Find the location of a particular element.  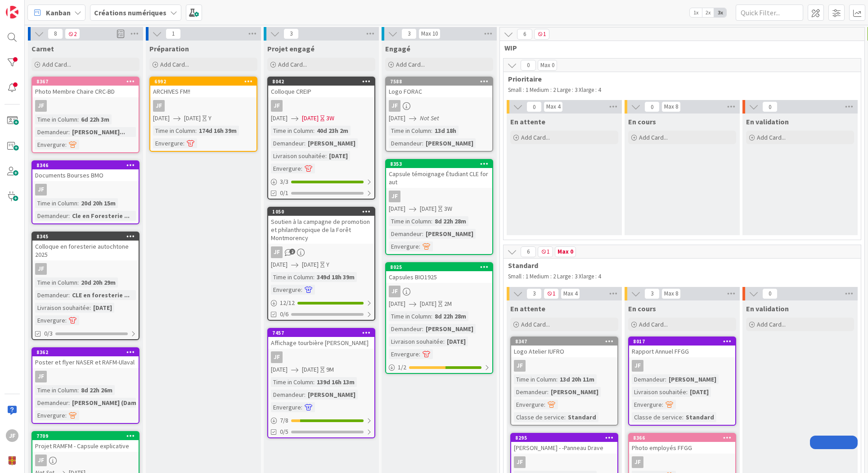

div: 8346 is located at coordinates (85, 165).